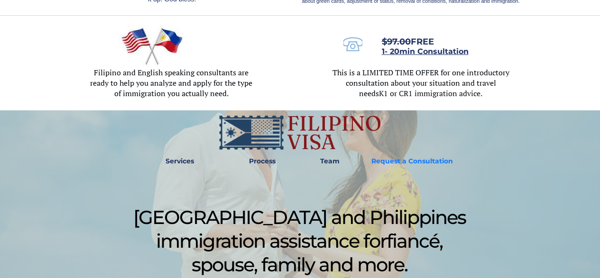  I want to click on span: fiancé, so click(412, 241).